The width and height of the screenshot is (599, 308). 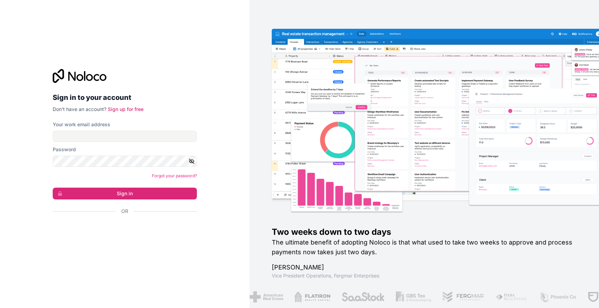 I want to click on label: Password, so click(x=64, y=149).